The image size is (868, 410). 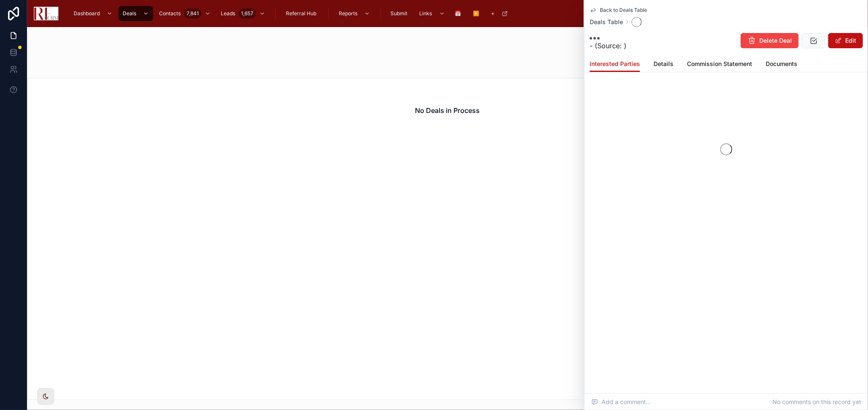 What do you see at coordinates (355, 13) in the screenshot?
I see `a: Reports` at bounding box center [355, 13].